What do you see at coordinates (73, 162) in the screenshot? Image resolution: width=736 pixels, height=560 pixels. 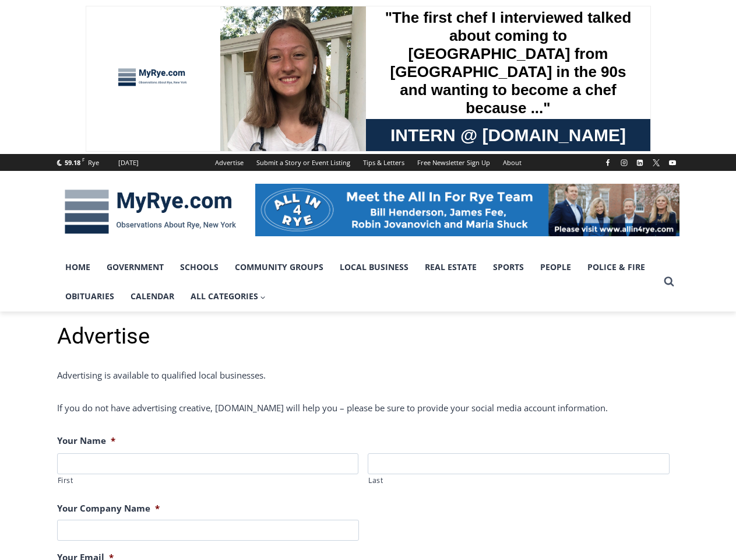 I see `span: 59.18` at bounding box center [73, 162].